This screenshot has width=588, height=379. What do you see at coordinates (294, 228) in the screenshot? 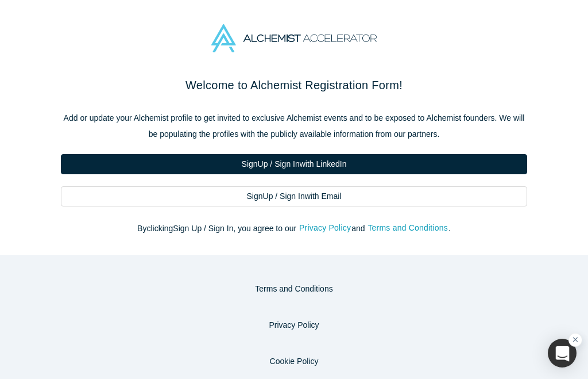
I see `p: By clicking Sign Up / Sign In , you agree to our and .` at bounding box center [294, 228].